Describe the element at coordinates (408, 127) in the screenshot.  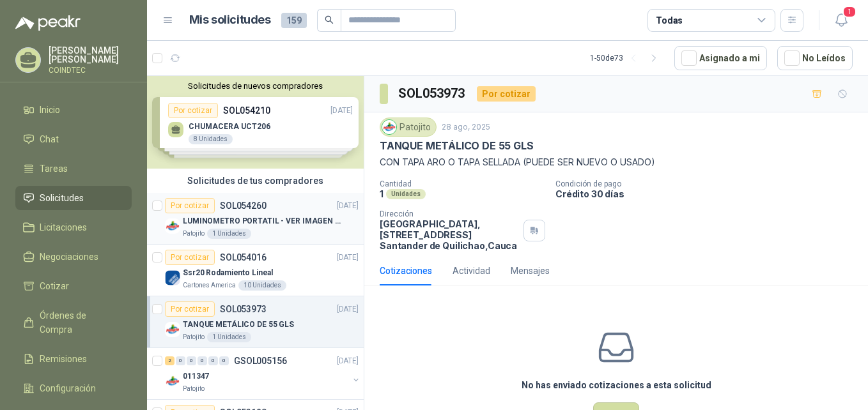
I see `div: Patojito` at that location.